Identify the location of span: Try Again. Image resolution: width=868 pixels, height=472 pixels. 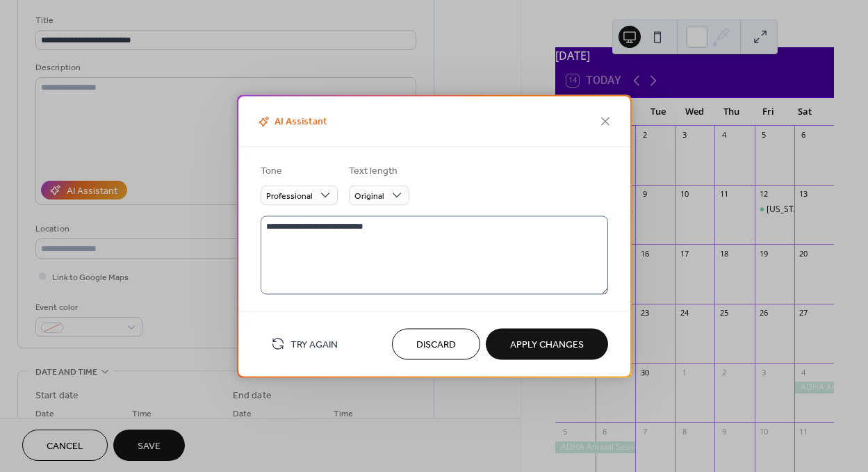
(314, 345).